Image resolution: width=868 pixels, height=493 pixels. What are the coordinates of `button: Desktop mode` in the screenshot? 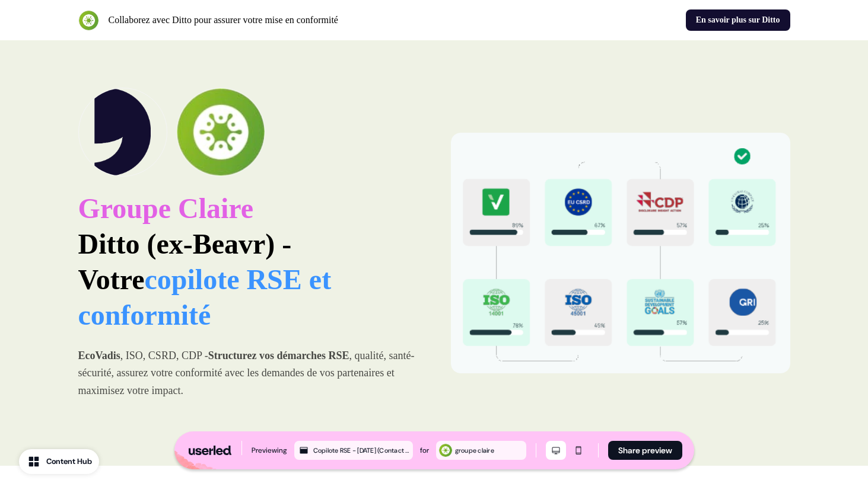 It's located at (556, 451).